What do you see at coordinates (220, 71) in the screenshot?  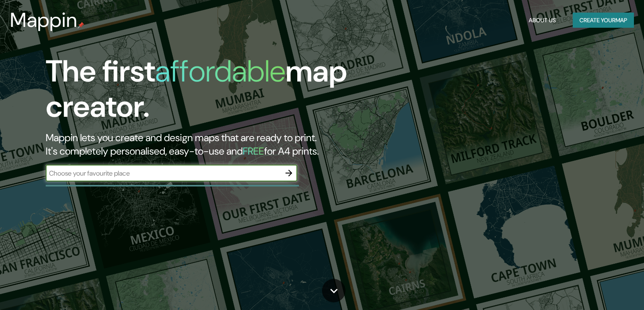 I see `h1: affordable` at bounding box center [220, 71].